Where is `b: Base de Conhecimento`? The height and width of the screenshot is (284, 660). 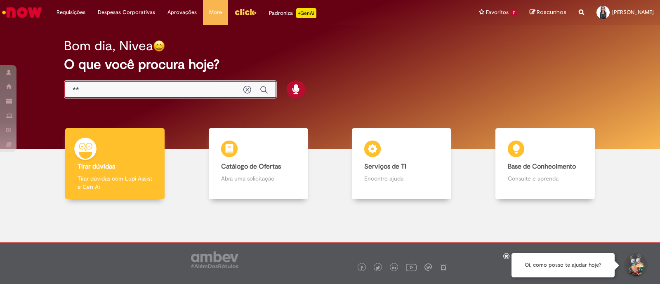 b: Base de Conhecimento is located at coordinates (542, 167).